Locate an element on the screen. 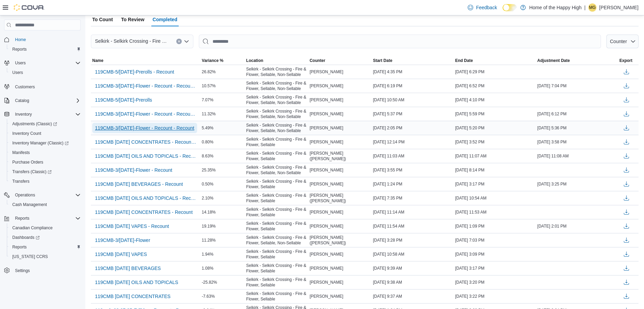  span: Home is located at coordinates (46, 39).